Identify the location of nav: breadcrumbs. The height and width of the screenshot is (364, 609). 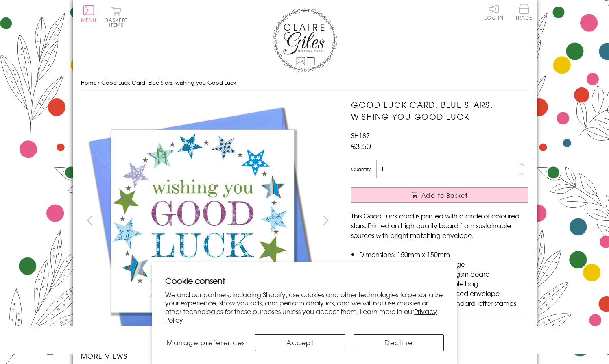
(305, 83).